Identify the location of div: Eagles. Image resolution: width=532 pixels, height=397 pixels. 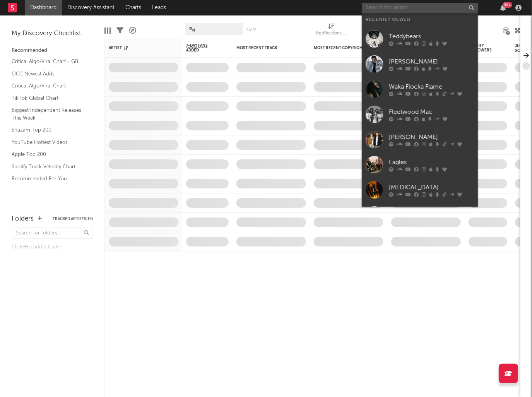
(432, 162).